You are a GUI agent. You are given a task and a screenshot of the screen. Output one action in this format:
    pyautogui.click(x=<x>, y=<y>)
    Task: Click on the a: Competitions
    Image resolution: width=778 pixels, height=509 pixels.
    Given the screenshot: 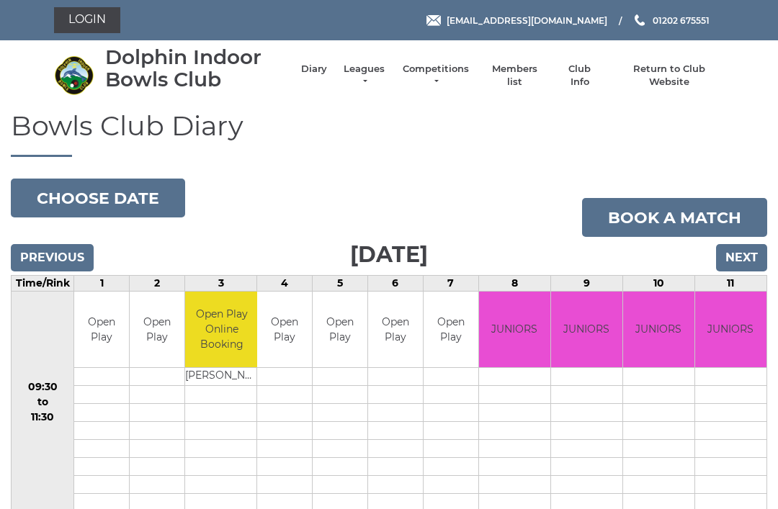 What is the action you would take?
    pyautogui.click(x=436, y=76)
    